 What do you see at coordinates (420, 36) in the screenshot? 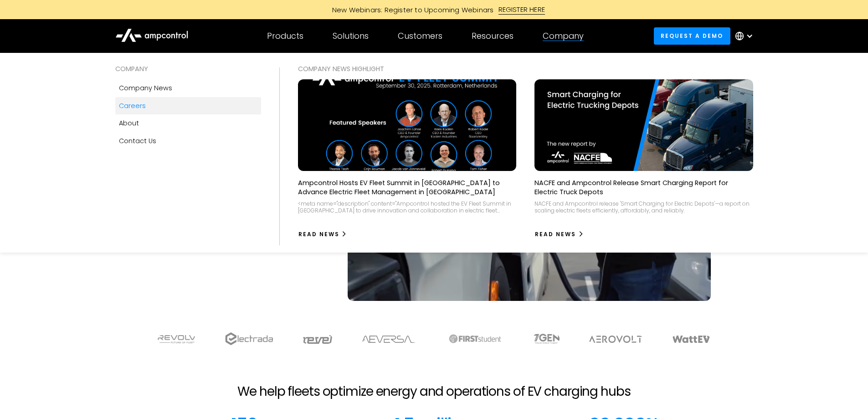
I see `div: Customers` at bounding box center [420, 36].